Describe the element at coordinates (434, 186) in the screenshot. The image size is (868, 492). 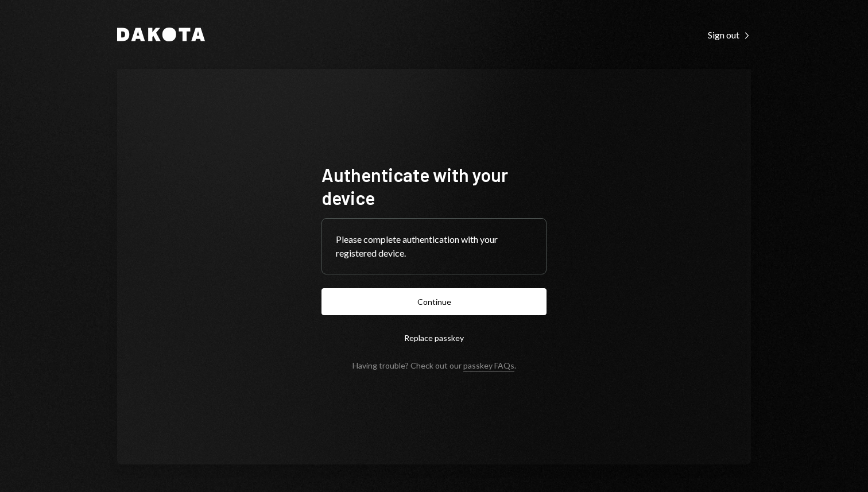
I see `h1: Authenticate with your device` at that location.